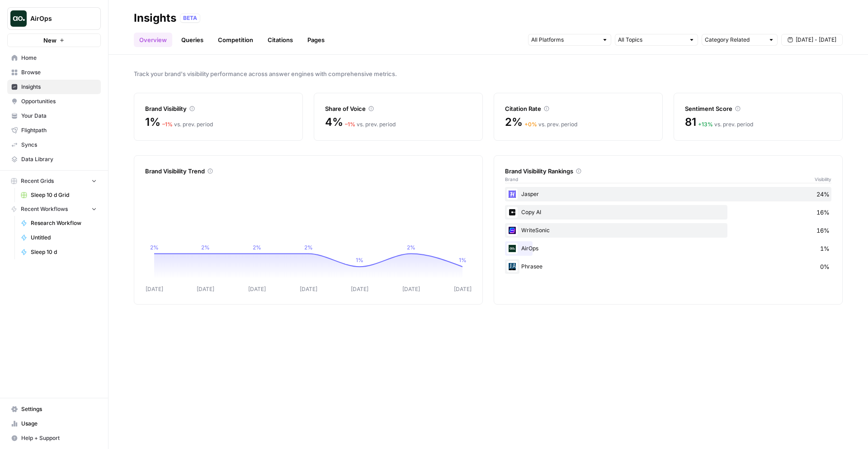 The image size is (868, 449). Describe the element at coordinates (691, 122) in the screenshot. I see `span: 81` at that location.